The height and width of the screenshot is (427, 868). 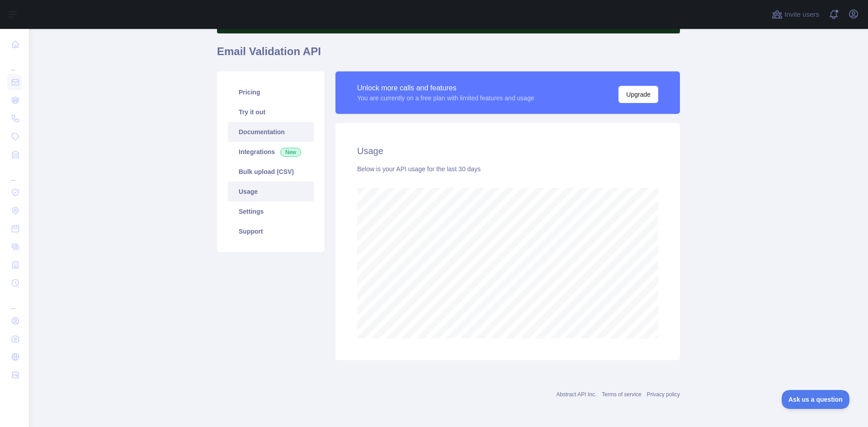 I want to click on h1: Email Validation API, so click(x=448, y=55).